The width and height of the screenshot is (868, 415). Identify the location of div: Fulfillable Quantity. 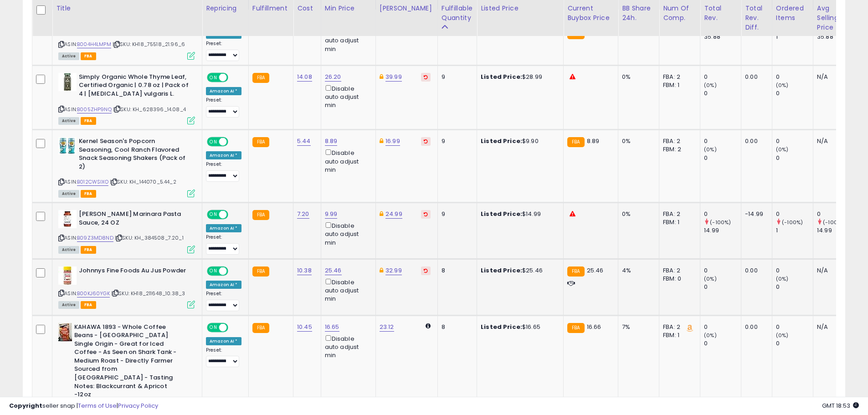
(457, 13).